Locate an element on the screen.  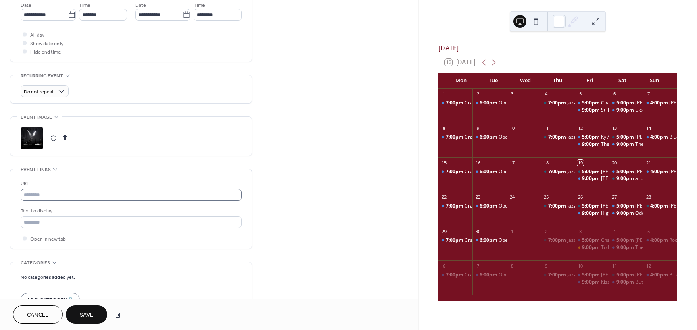
div: Sat is located at coordinates (623, 81).